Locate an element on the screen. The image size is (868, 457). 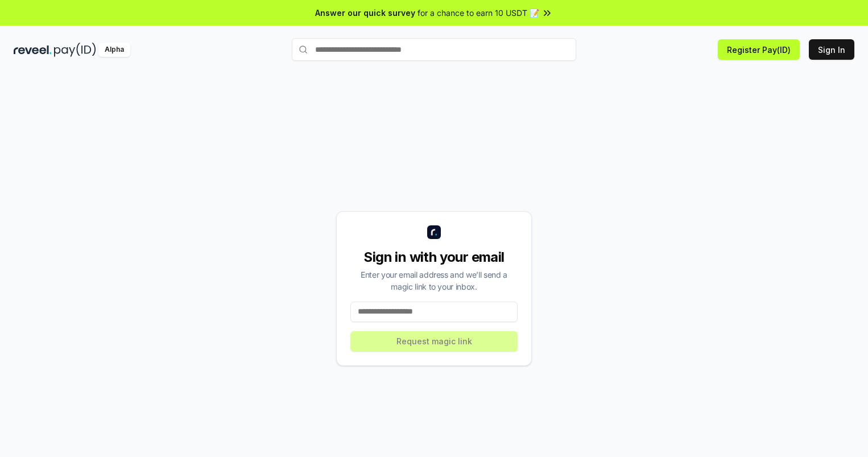
img: logo_small is located at coordinates (434, 232).